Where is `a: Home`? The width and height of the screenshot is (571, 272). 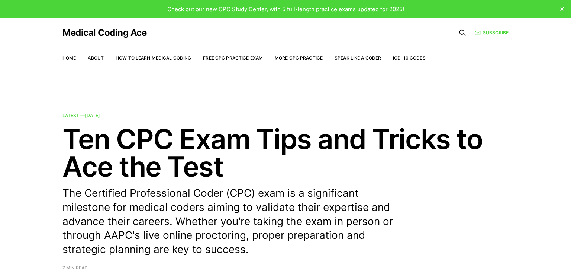 a: Home is located at coordinates (69, 58).